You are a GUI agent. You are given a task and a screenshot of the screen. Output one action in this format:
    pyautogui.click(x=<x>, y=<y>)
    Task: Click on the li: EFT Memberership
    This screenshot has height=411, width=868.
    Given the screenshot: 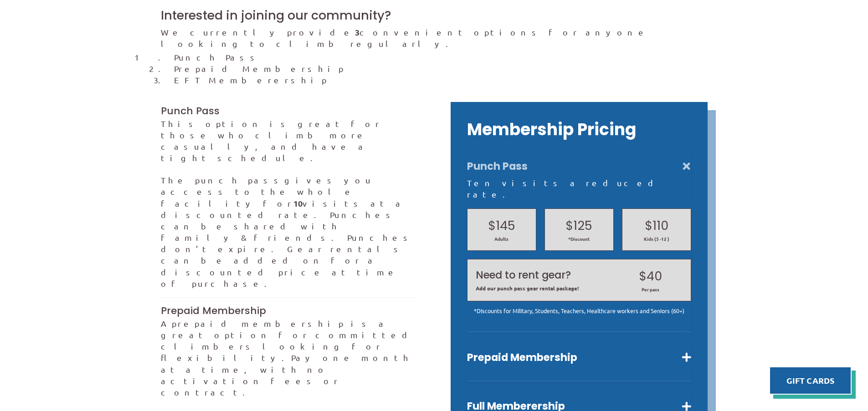 What is the action you would take?
    pyautogui.click(x=440, y=80)
    